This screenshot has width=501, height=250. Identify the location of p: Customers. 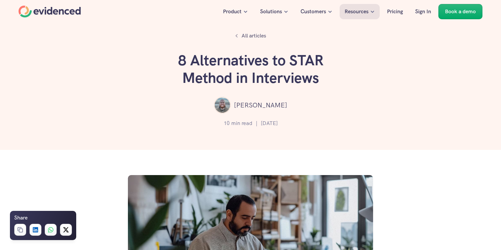
(313, 12).